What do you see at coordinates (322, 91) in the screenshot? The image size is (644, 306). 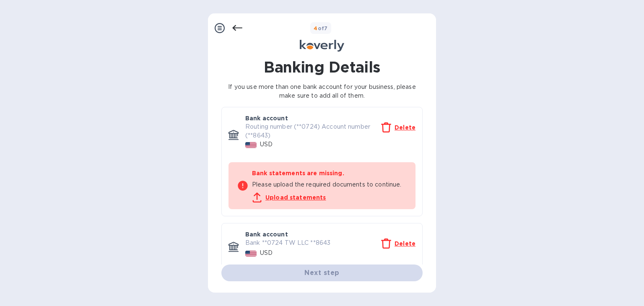 I see `p: If you use more than one bank account for your business, please make sure to add all of them.` at bounding box center [322, 91].